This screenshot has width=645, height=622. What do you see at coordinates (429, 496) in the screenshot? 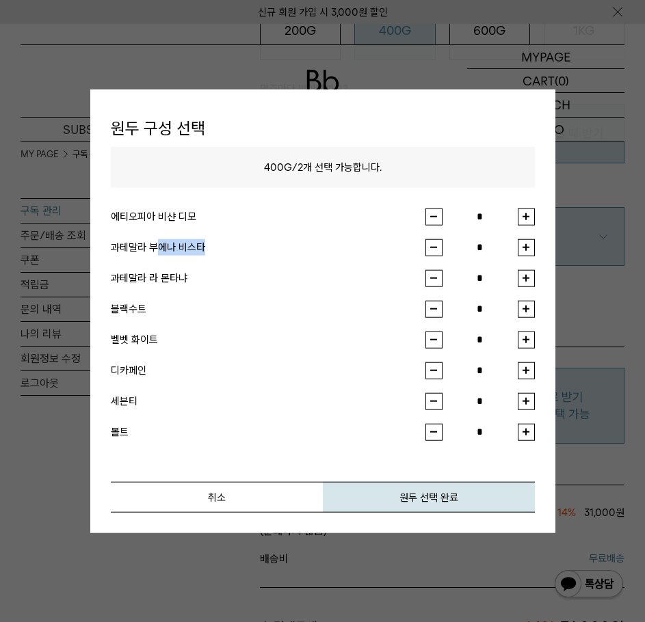
I see `button: 원두 선택 완료` at bounding box center [429, 496].